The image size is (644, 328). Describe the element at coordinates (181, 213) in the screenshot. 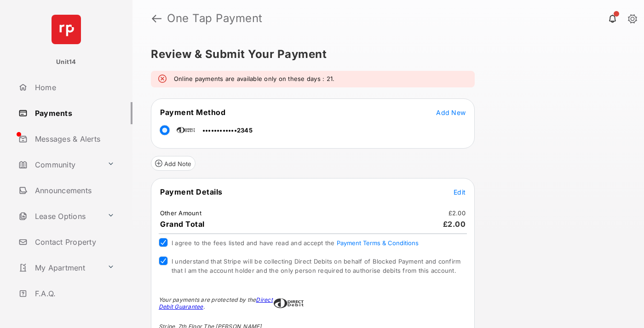

I see `td: Other Amount` at that location.